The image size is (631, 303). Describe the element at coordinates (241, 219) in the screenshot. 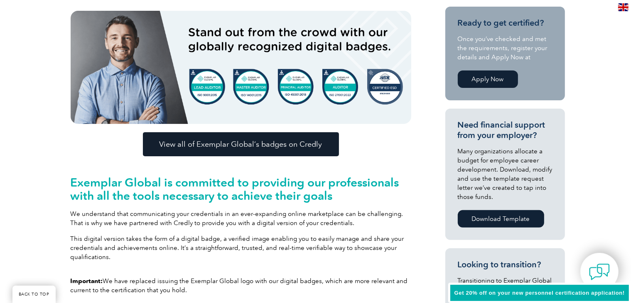

I see `p: We understand that communicating your credentials in an ever-expanding online marketplace can be ...` at that location.